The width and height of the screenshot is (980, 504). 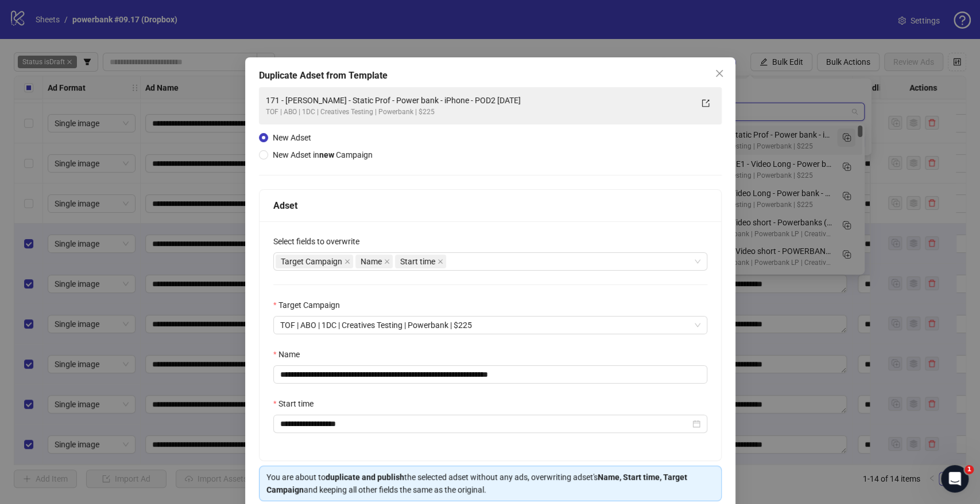 I want to click on input: Name, so click(x=490, y=374).